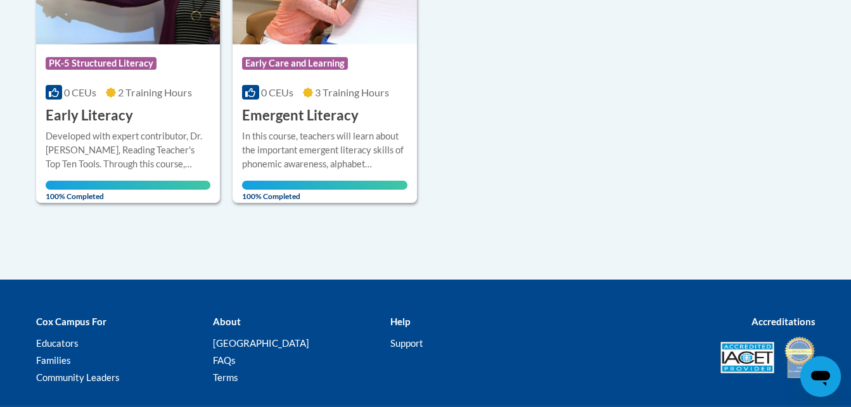 The height and width of the screenshot is (407, 851). I want to click on b: Help, so click(400, 321).